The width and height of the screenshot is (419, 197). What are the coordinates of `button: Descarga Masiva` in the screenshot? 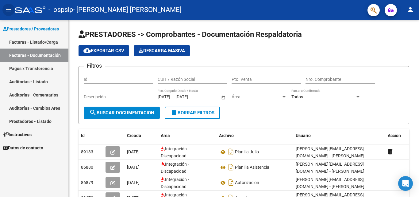 It's located at (162, 51).